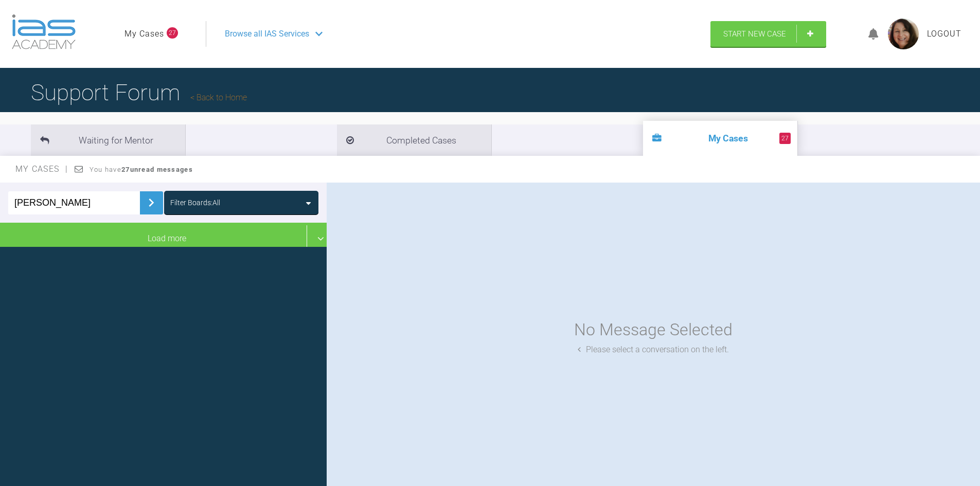 The height and width of the screenshot is (486, 980). What do you see at coordinates (195, 203) in the screenshot?
I see `div: Filter Boards: All` at bounding box center [195, 203].